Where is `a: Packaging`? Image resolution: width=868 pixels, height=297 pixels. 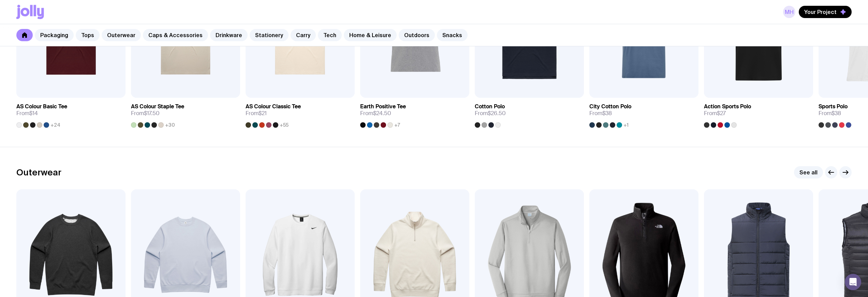 a: Packaging is located at coordinates (54, 35).